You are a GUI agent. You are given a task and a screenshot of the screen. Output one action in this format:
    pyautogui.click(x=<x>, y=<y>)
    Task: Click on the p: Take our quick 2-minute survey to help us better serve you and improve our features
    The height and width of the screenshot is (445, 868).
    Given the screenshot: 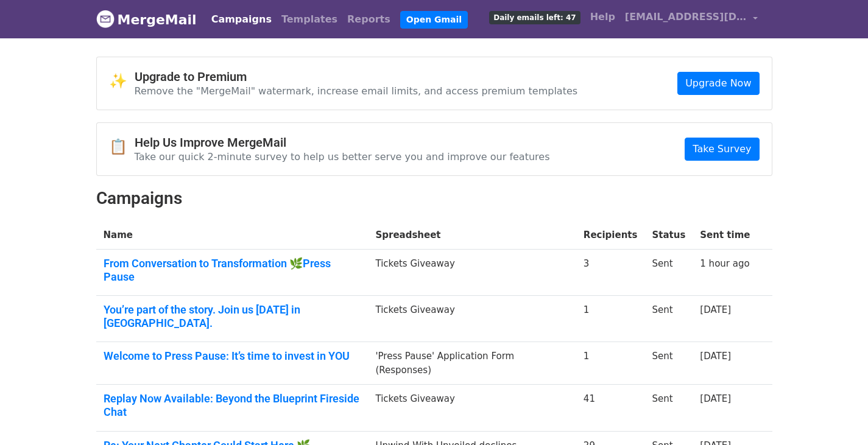 What is the action you would take?
    pyautogui.click(x=342, y=157)
    